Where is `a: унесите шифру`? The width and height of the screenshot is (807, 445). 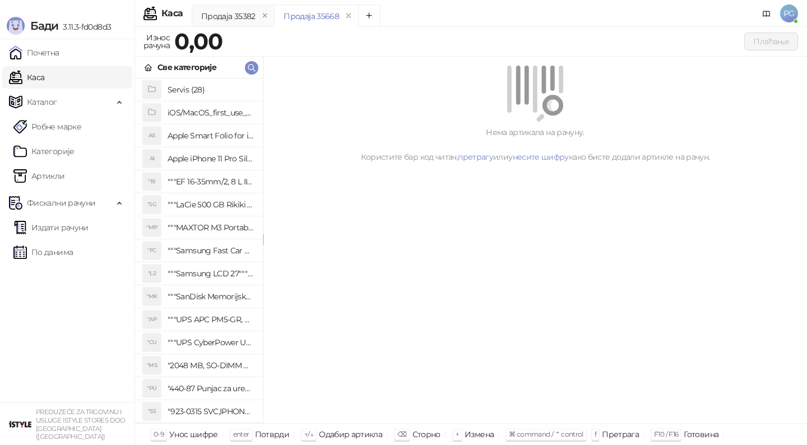
a: унесите шифру is located at coordinates (539, 157).